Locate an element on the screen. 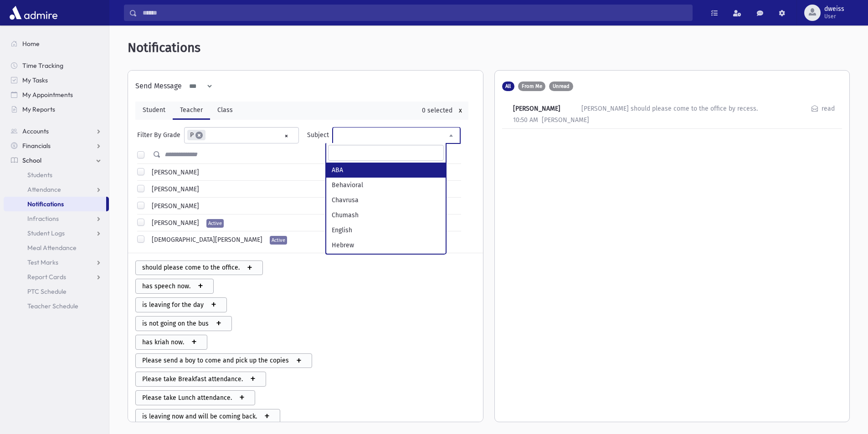 Image resolution: width=868 pixels, height=434 pixels. a: Notifications is located at coordinates (55, 204).